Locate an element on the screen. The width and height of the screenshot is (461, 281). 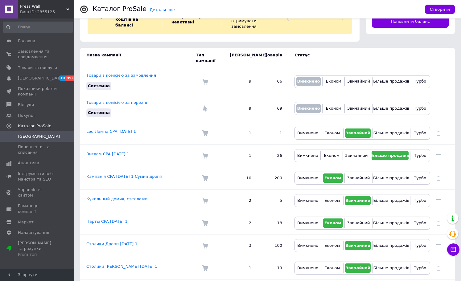
td: Статус is located at coordinates (359, 58).